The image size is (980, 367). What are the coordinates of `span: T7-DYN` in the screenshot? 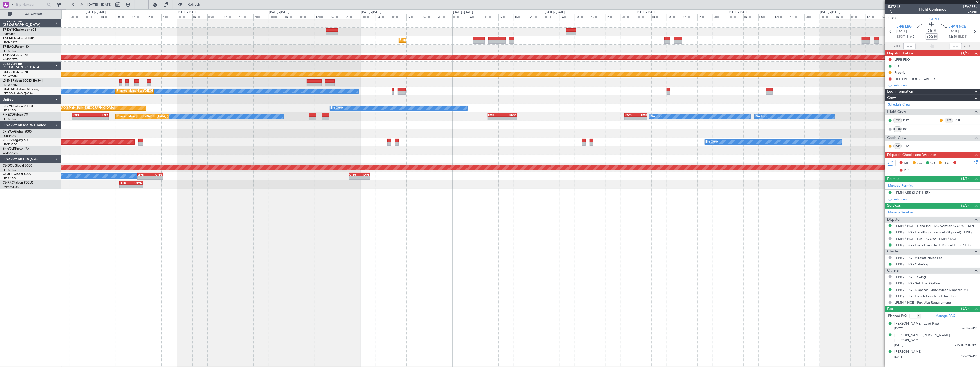 It's located at (8, 30).